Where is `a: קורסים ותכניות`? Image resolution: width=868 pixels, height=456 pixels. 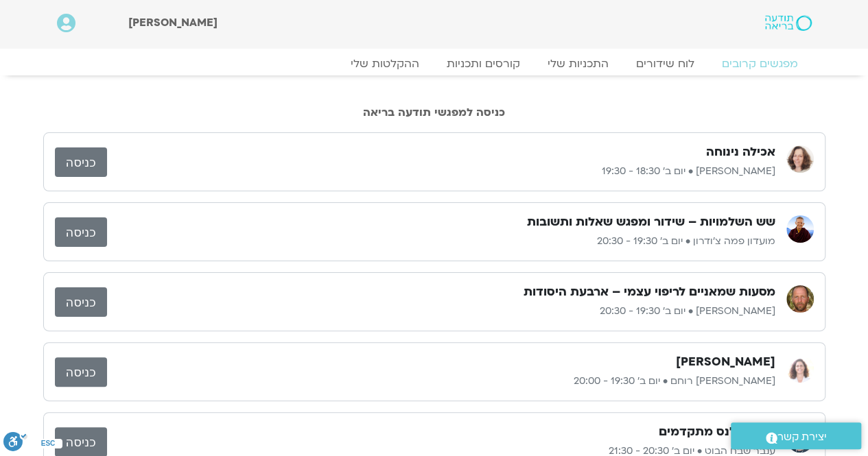 a: קורסים ותכניות is located at coordinates (483, 64).